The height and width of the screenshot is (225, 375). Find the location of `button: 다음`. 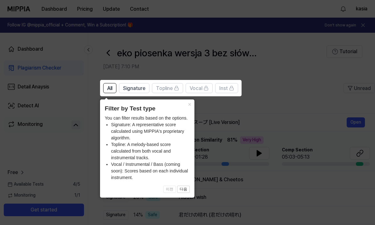

button: 다음 is located at coordinates (183, 189).